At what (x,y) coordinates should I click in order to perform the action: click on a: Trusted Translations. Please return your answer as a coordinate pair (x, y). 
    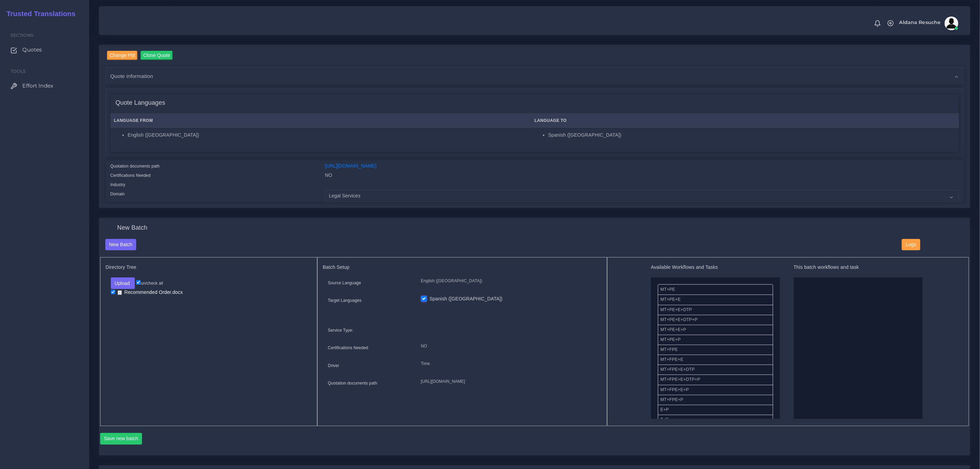
    Looking at the image, I should click on (38, 14).